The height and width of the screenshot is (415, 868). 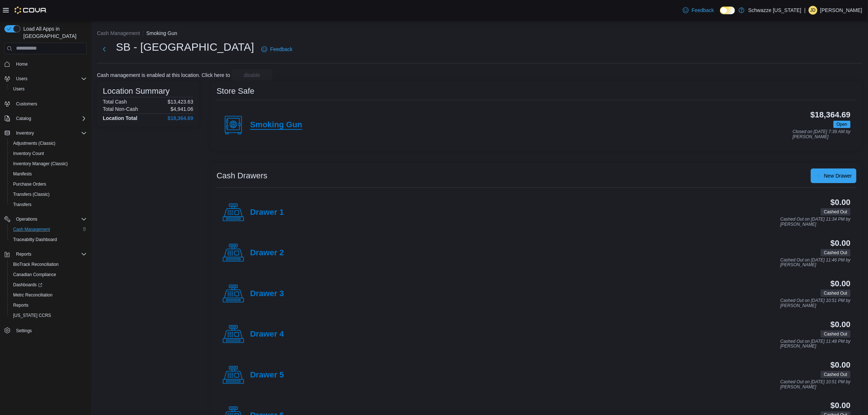 What do you see at coordinates (49, 164) in the screenshot?
I see `button: Inventory Manager (Classic)` at bounding box center [49, 164].